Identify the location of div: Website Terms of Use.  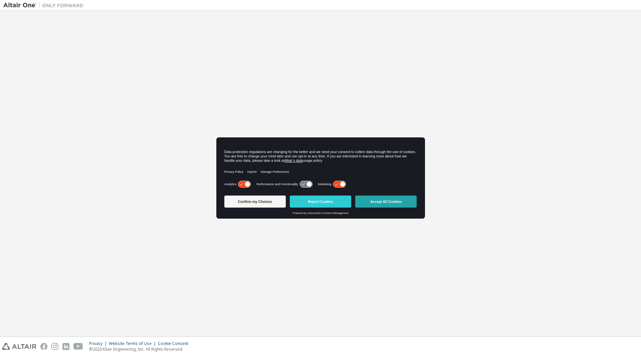
(133, 343).